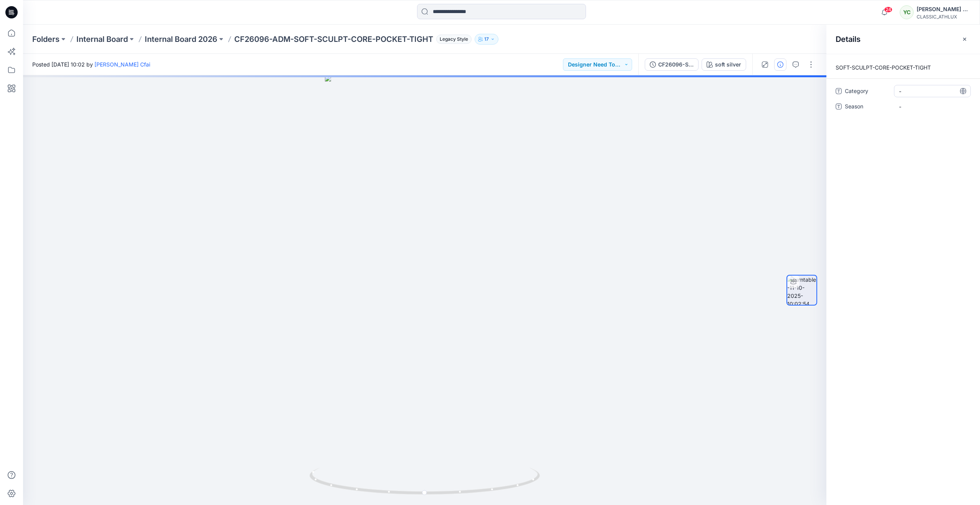  I want to click on span: Season, so click(868, 107).